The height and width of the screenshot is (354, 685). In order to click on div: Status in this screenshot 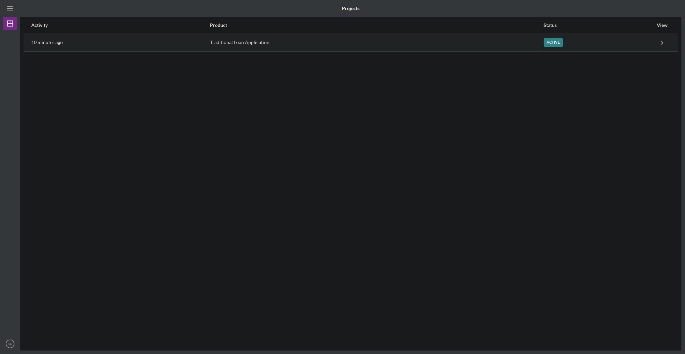, I will do `click(598, 25)`.